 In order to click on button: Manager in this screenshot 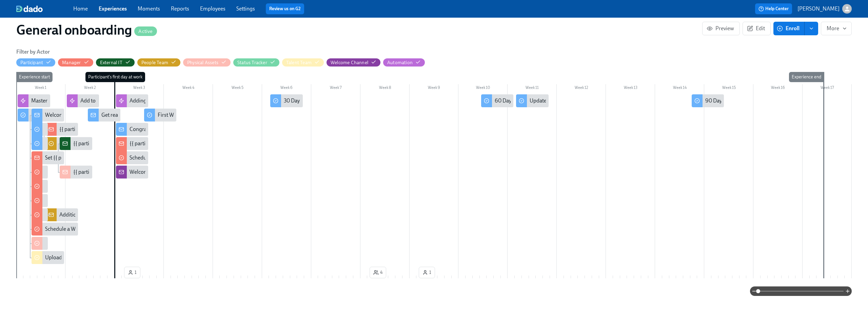, I will do `click(76, 62)`.